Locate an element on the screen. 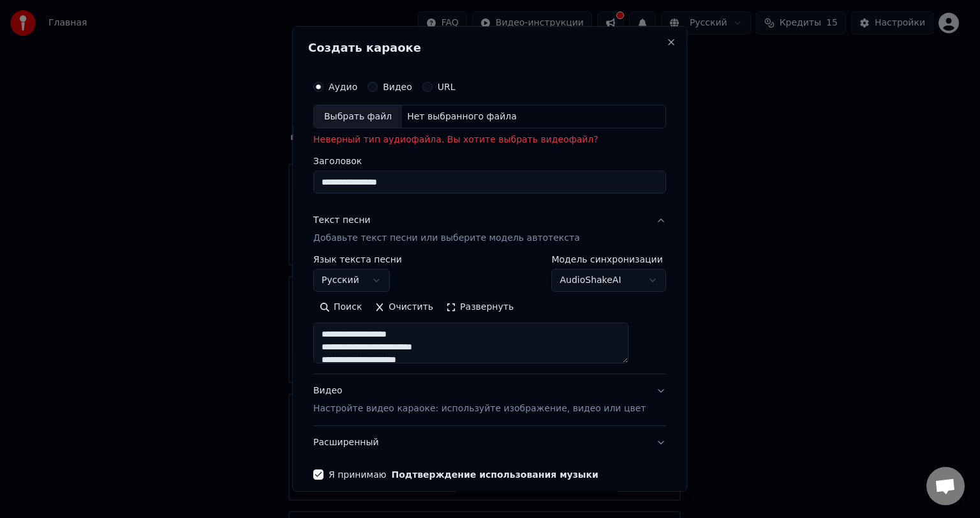 The image size is (980, 518). div: Видео is located at coordinates (479, 400).